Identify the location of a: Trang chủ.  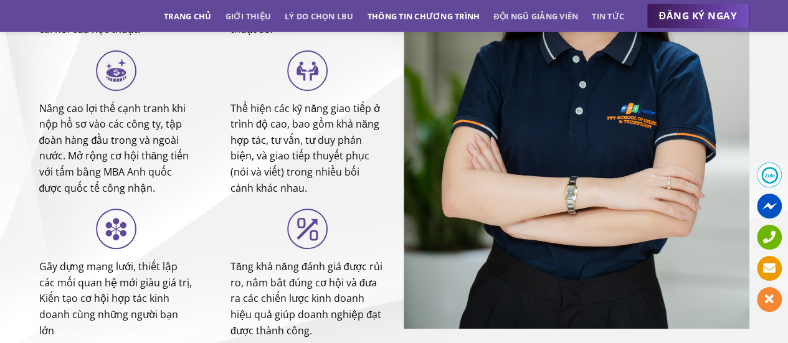
(187, 16).